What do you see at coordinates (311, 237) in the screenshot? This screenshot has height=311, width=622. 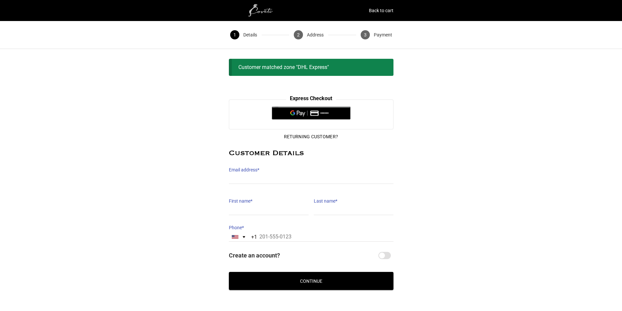 I see `input: 201-555-0123` at bounding box center [311, 237].